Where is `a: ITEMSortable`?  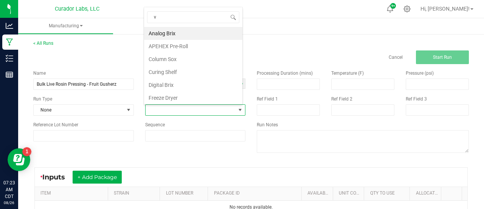 a: ITEMSortable is located at coordinates (73, 193).